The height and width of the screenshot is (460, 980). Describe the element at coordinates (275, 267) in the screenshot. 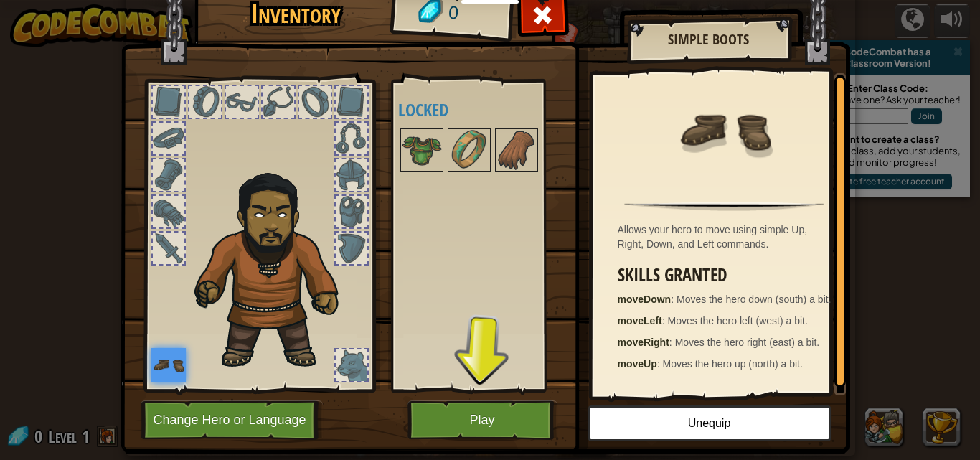

I see `img: duelist_hair.png` at that location.